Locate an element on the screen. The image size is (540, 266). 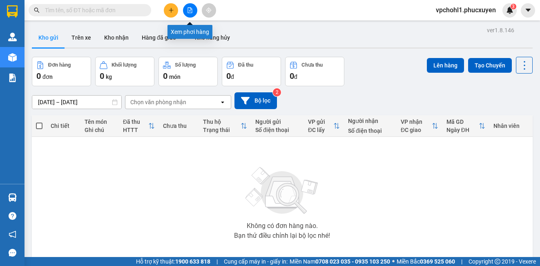
span: kg is located at coordinates (109, 77).